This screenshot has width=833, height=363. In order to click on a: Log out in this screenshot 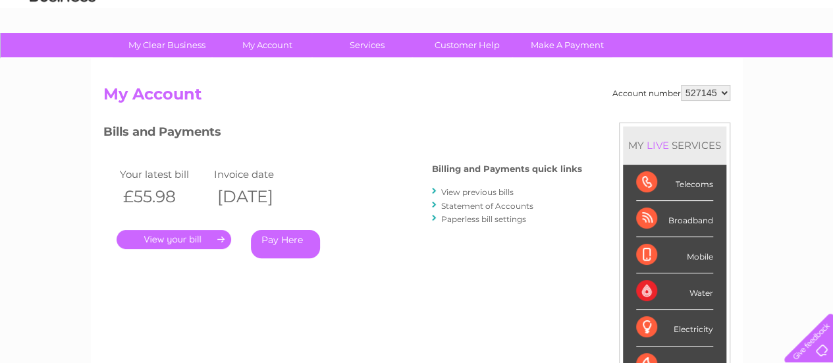, I will do `click(805, 61)`.